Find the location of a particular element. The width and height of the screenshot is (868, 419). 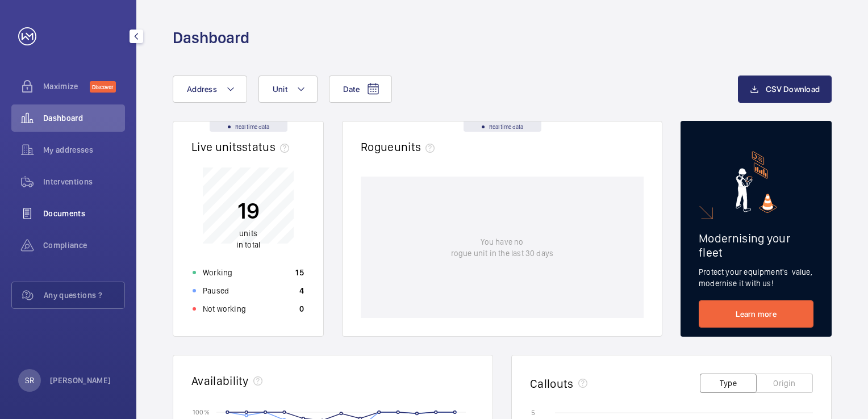

span: Any questions ? is located at coordinates (84, 295).